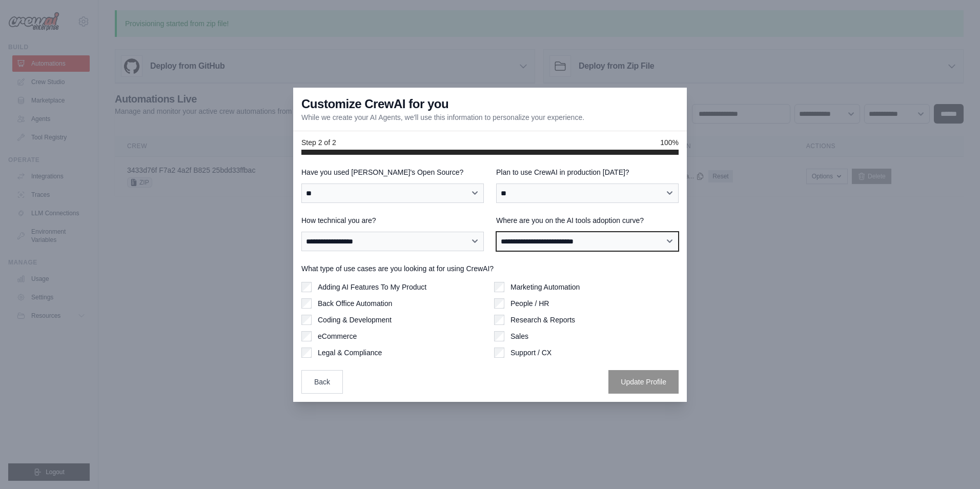  Describe the element at coordinates (542, 320) in the screenshot. I see `label: Research & Reports` at that location.